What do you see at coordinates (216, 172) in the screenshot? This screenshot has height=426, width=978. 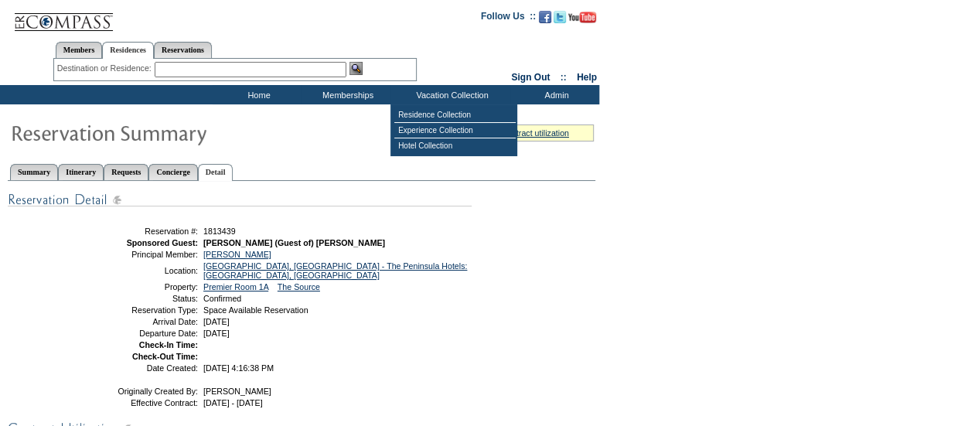 I see `a: Detail` at bounding box center [216, 172].